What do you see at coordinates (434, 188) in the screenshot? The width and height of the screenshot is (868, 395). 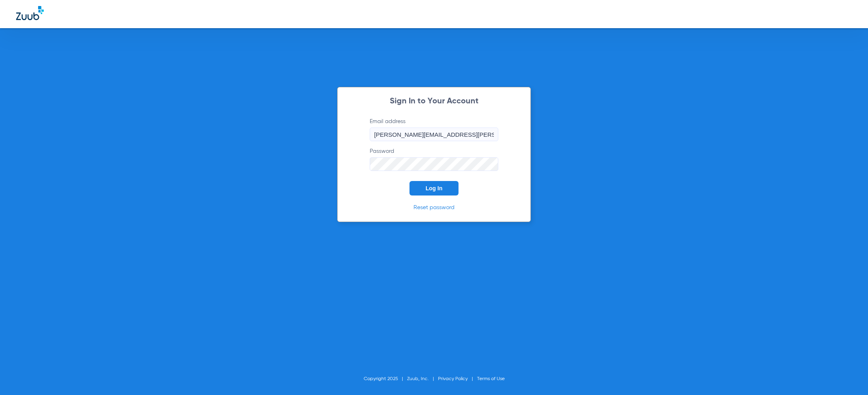 I see `button: Log In` at bounding box center [434, 188].